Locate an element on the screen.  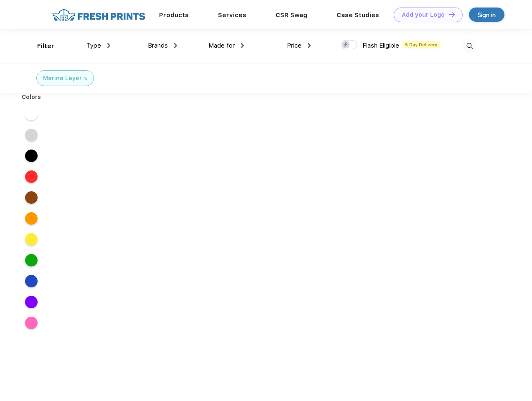
span: Type is located at coordinates (94, 46).